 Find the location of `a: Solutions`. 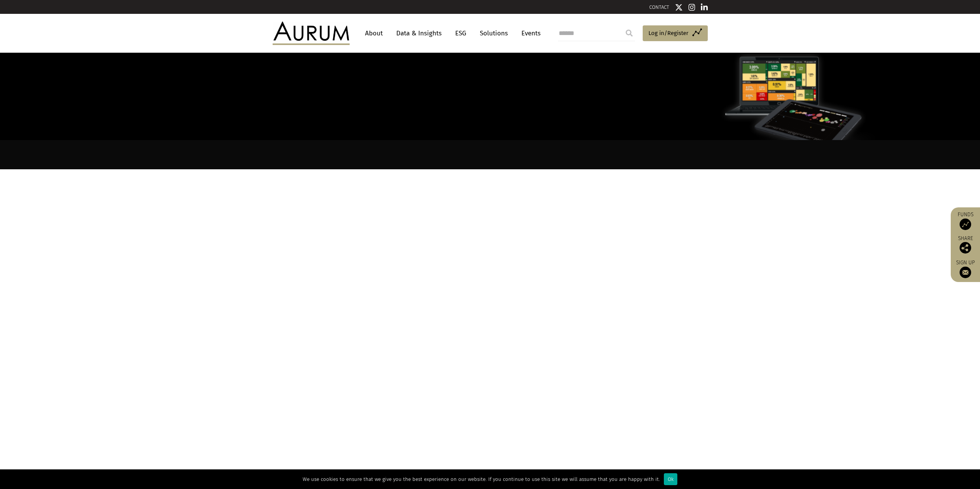

a: Solutions is located at coordinates (494, 33).